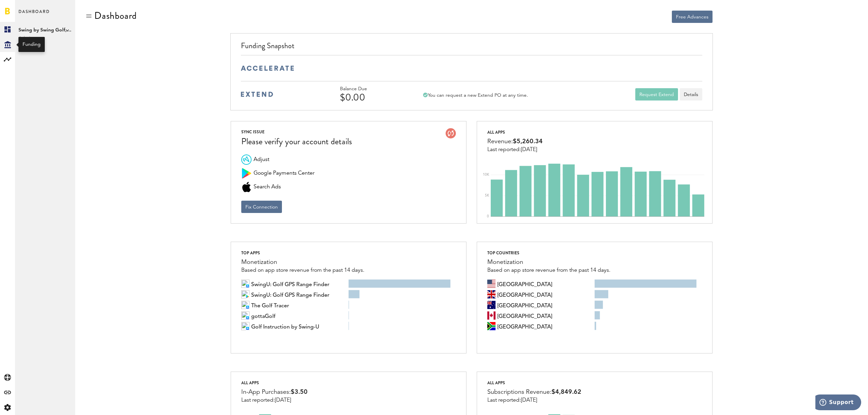 This screenshot has width=868, height=415. What do you see at coordinates (245, 326) in the screenshot?
I see `img: 100x100bb_L693Qjm.jpg` at bounding box center [245, 326].